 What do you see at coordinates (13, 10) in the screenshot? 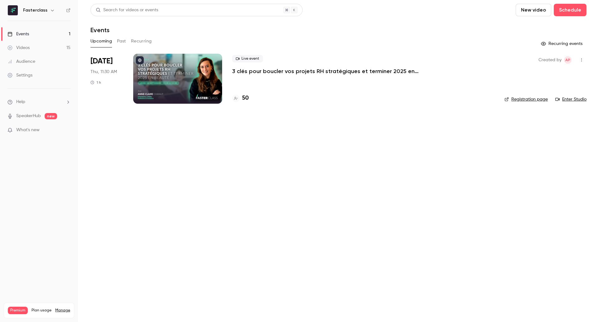
I see `img: Fasterclass` at bounding box center [13, 10].